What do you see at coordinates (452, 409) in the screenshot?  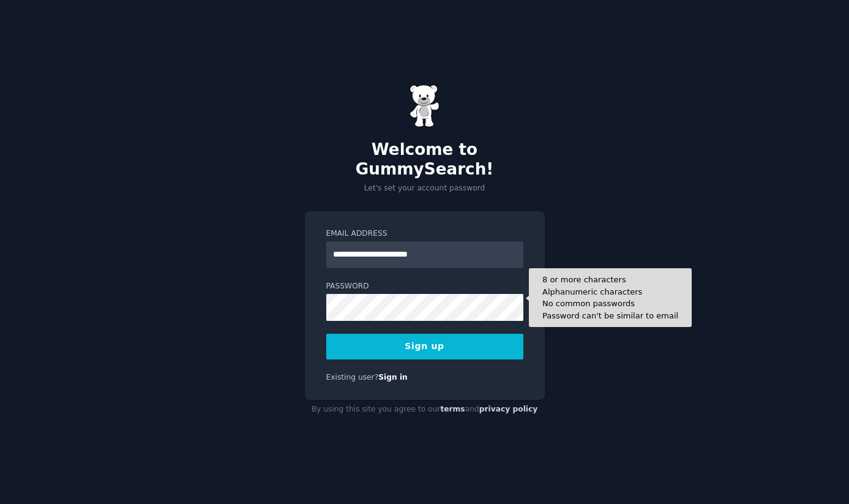 I see `a: terms` at bounding box center [452, 409].